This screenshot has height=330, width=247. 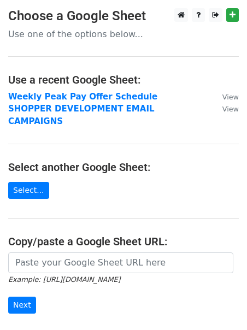 I want to click on h3: Choose a Google Sheet, so click(x=123, y=16).